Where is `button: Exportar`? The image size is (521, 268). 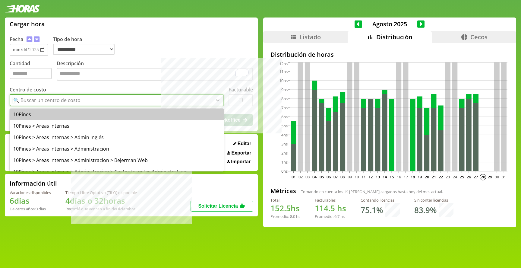 button: Exportar is located at coordinates (239, 153).